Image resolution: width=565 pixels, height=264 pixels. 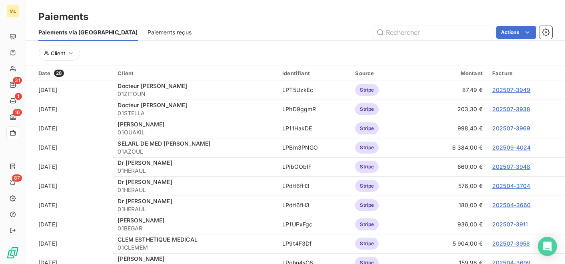 I want to click on a: 202507-3958, so click(x=511, y=243).